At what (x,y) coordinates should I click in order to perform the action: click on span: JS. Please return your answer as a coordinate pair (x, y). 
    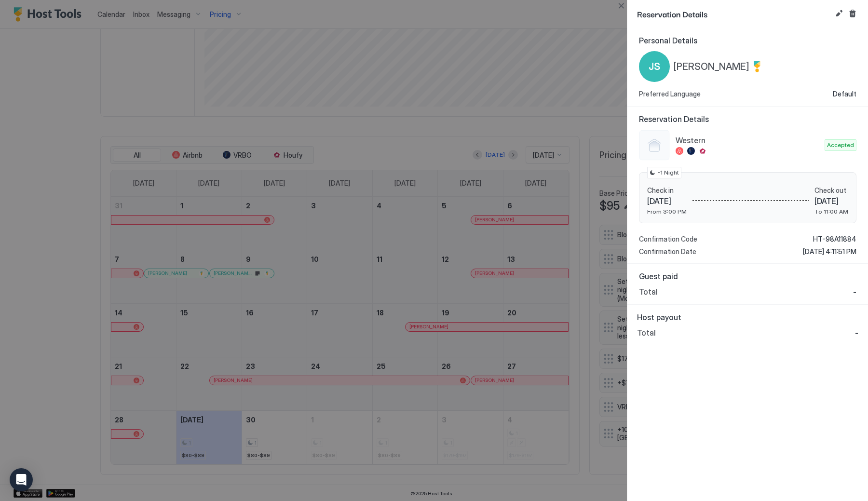
    Looking at the image, I should click on (655, 67).